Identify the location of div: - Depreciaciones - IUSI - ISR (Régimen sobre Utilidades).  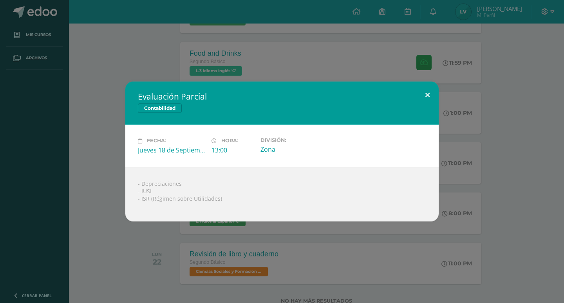
(282, 194).